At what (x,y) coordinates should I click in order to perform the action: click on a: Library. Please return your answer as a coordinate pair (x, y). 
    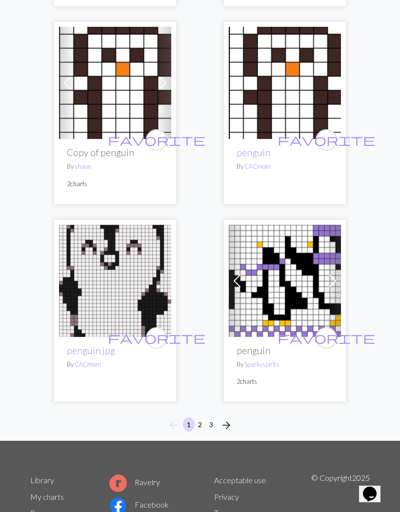
    Looking at the image, I should click on (42, 480).